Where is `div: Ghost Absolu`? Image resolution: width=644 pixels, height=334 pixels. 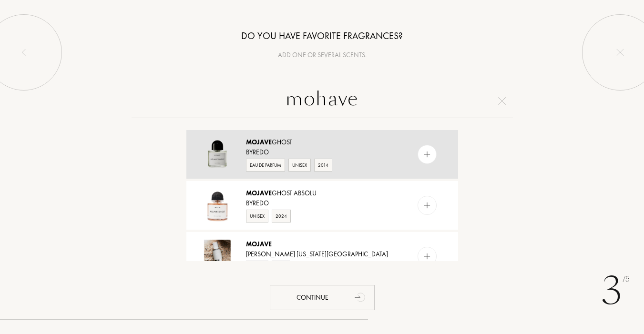 div: Ghost Absolu is located at coordinates (322, 193).